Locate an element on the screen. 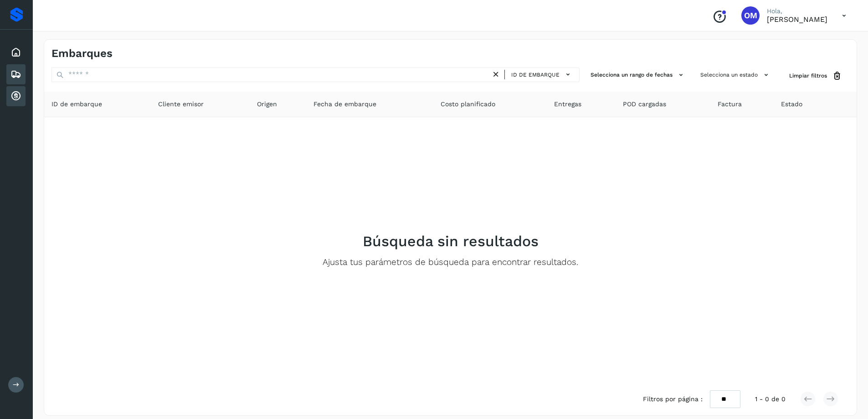 The height and width of the screenshot is (419, 868). span: Origen is located at coordinates (267, 104).